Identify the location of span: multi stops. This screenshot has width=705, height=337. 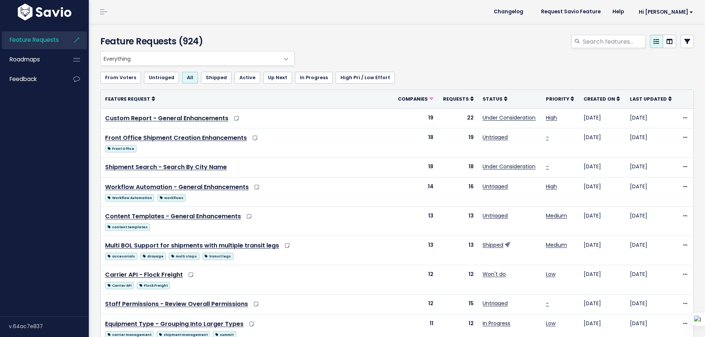
(184, 256).